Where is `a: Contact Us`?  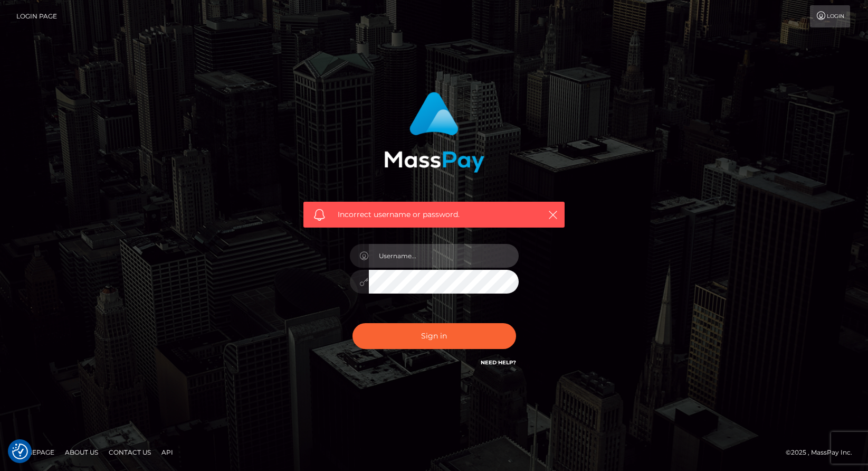
a: Contact Us is located at coordinates (130, 452).